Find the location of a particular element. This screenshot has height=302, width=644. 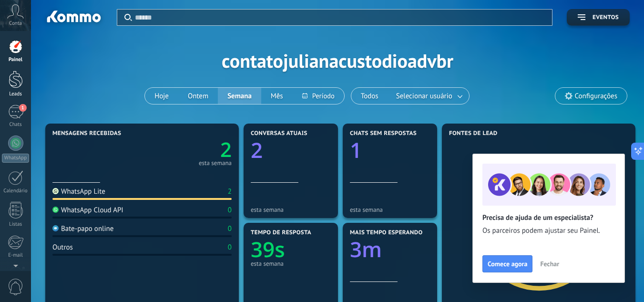

span: Fechar is located at coordinates (550, 264).